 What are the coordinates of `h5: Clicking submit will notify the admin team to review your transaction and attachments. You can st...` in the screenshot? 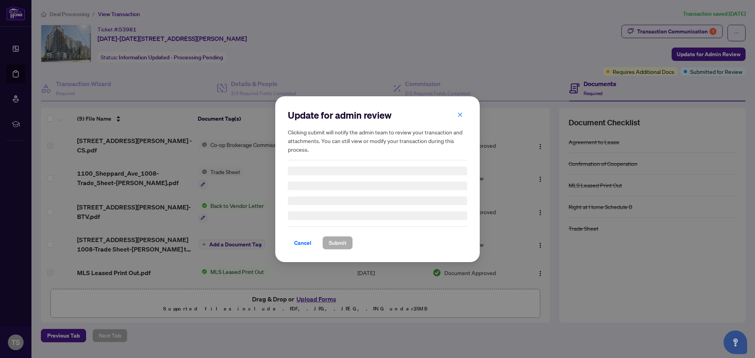 It's located at (378, 141).